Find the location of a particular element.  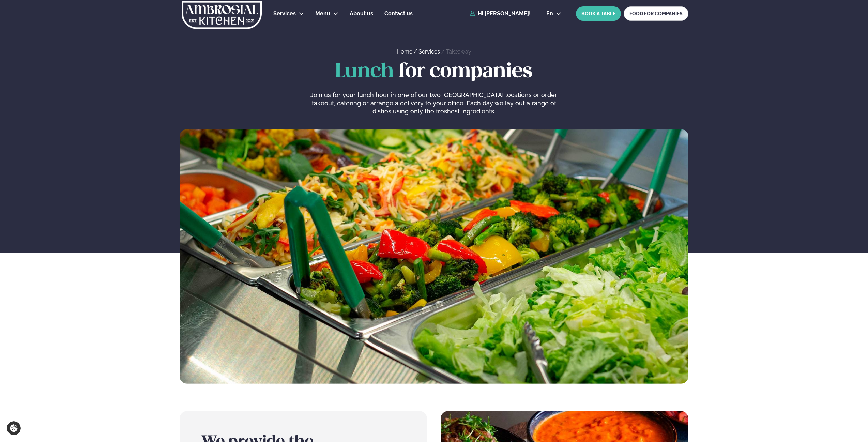

img: image alt is located at coordinates (434, 256).